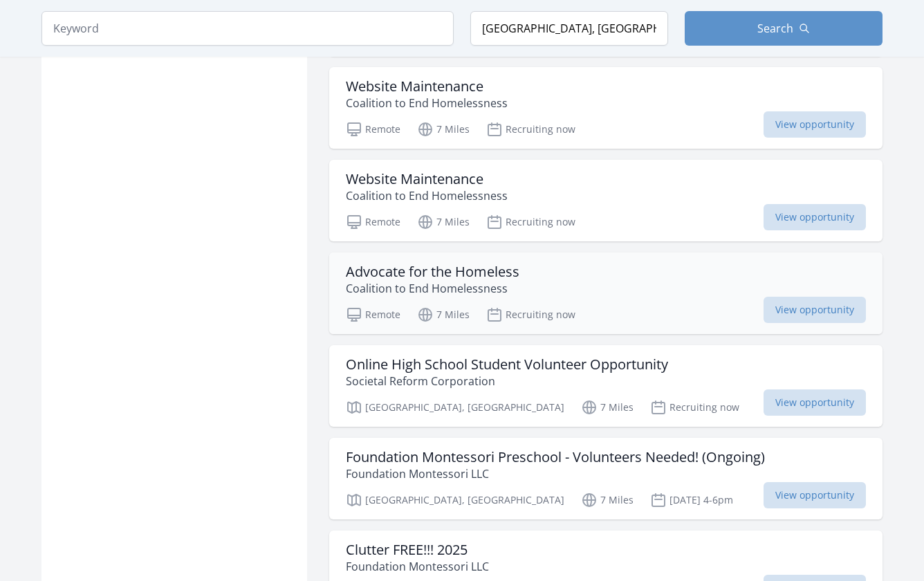 The height and width of the screenshot is (581, 924). What do you see at coordinates (417, 549) in the screenshot?
I see `h3: Clutter FREE!!! 2025` at bounding box center [417, 549].